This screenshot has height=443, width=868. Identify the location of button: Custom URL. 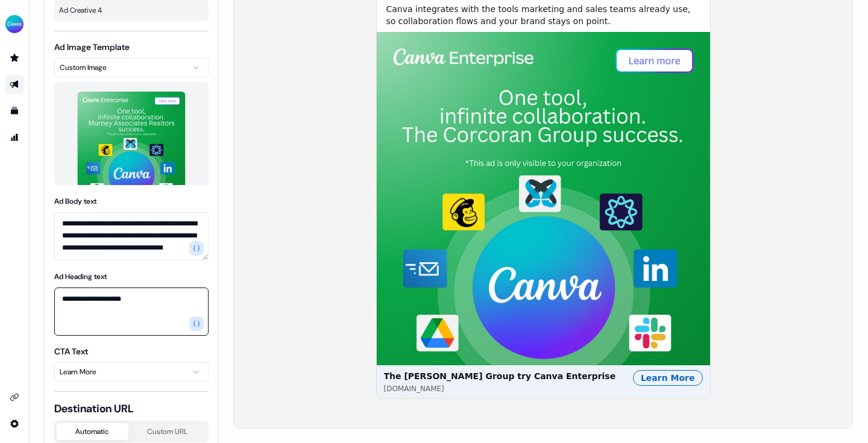
(168, 432).